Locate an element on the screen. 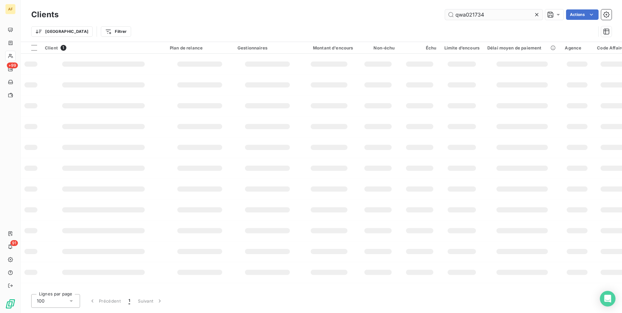  span: 91 is located at coordinates (14, 243).